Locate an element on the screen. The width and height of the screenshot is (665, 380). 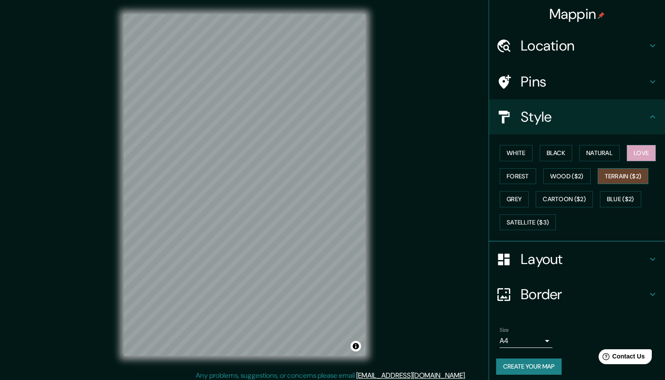
button: Wood ($2) is located at coordinates (567, 176).